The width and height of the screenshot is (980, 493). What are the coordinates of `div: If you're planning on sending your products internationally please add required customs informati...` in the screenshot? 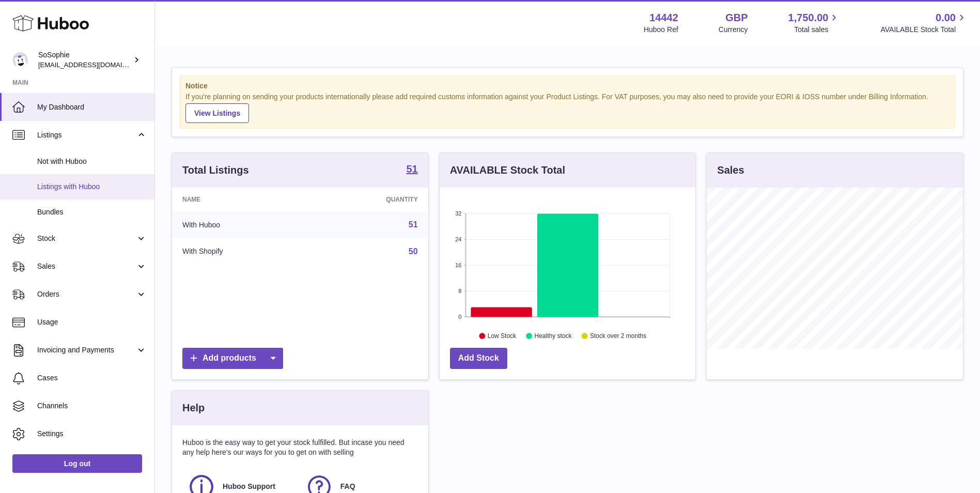 It's located at (567, 108).